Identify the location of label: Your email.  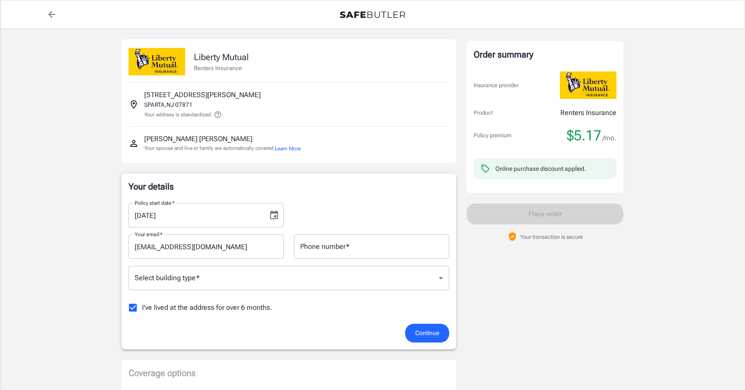
(149, 234).